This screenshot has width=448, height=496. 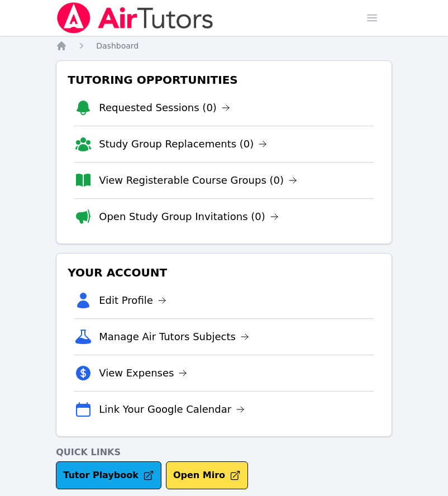 What do you see at coordinates (189, 217) in the screenshot?
I see `a: Open Study Group Invitations (0)` at bounding box center [189, 217].